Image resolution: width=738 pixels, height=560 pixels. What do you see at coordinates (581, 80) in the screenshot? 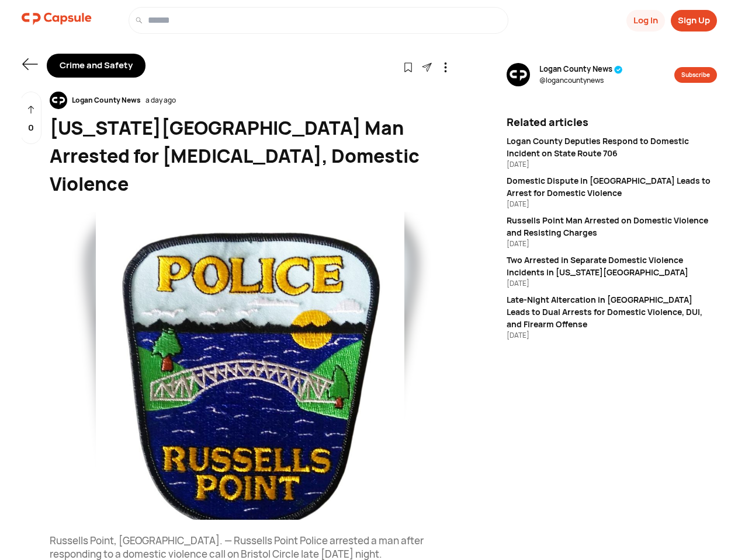
I see `span: @ logancountynews` at bounding box center [581, 80].